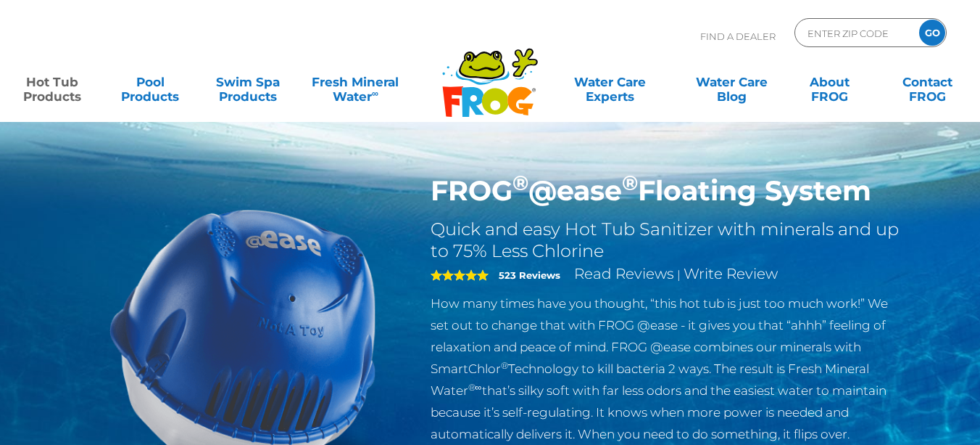  What do you see at coordinates (668, 241) in the screenshot?
I see `h2: Quick and easy Hot Tub Sanitizer with minerals and up to 75% Less Chlorine` at bounding box center [668, 241].